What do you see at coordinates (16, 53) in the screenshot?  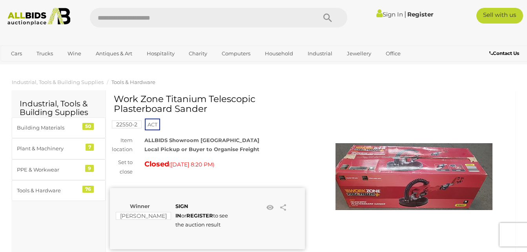 I see `a: Cars` at bounding box center [16, 53].